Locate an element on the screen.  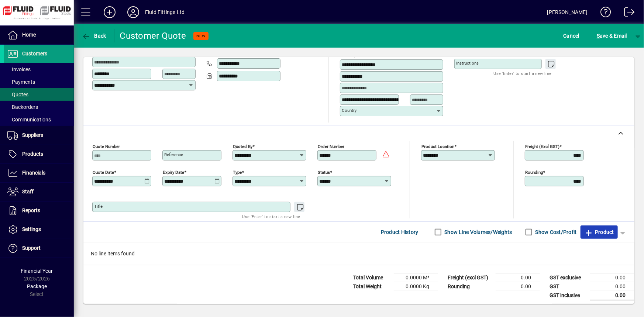
a: Products is located at coordinates (39, 154).